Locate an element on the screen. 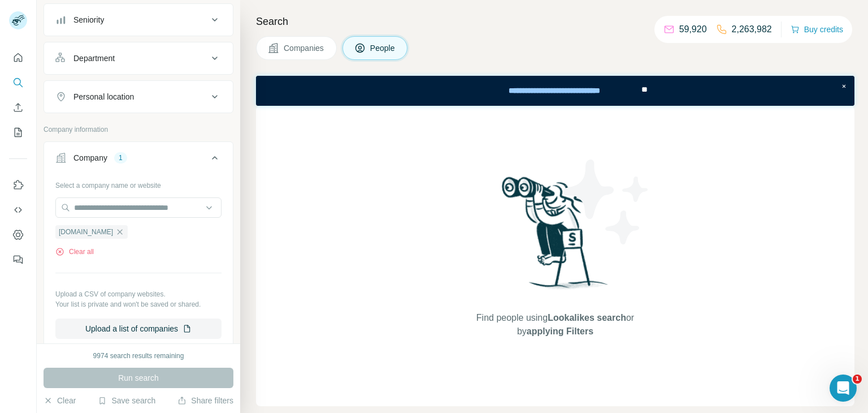  button: Department is located at coordinates (139, 58).